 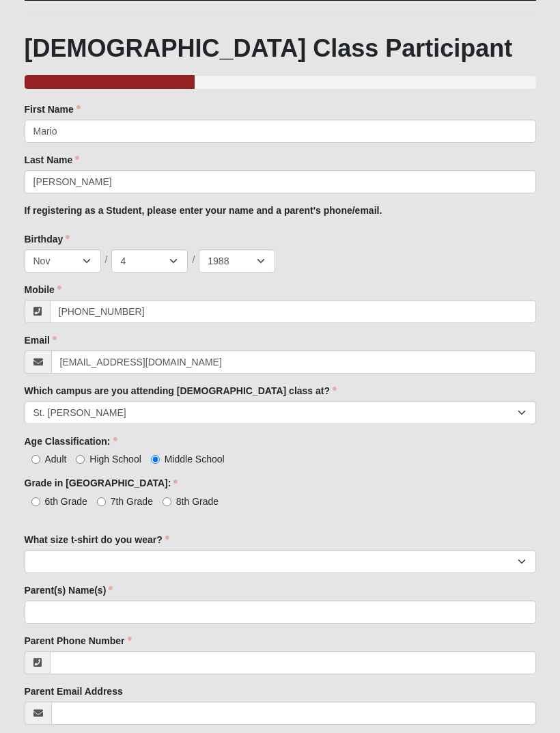 I want to click on input: 6th Grade, so click(x=35, y=501).